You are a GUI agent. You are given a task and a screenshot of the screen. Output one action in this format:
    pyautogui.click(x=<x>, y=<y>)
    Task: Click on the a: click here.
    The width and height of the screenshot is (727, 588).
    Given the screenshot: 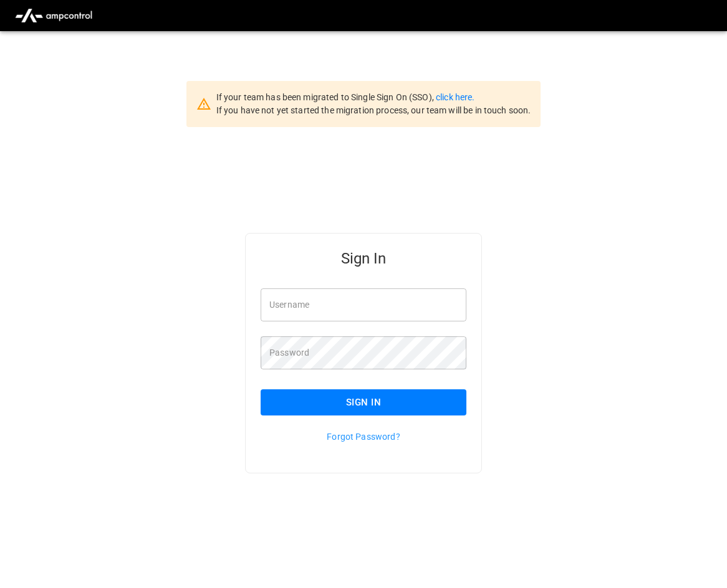 What is the action you would take?
    pyautogui.click(x=455, y=97)
    